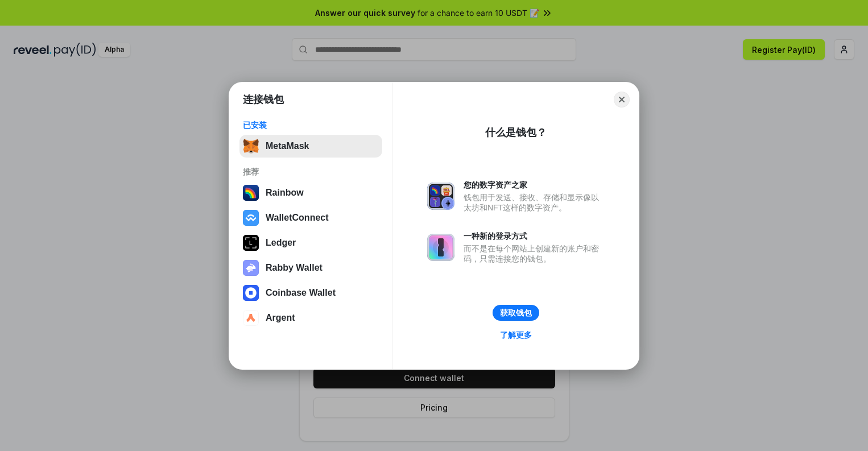 This screenshot has height=451, width=868. Describe the element at coordinates (311, 293) in the screenshot. I see `button: Coinbase Wallet` at that location.